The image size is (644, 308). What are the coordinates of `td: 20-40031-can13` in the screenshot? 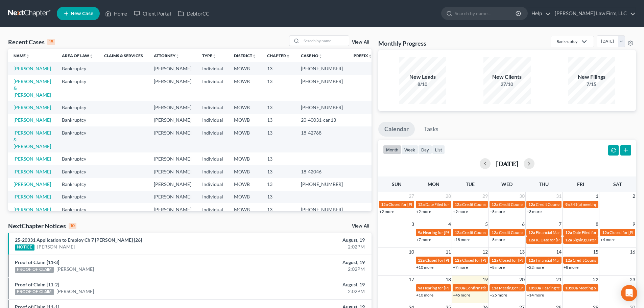 It's located at (322, 120).